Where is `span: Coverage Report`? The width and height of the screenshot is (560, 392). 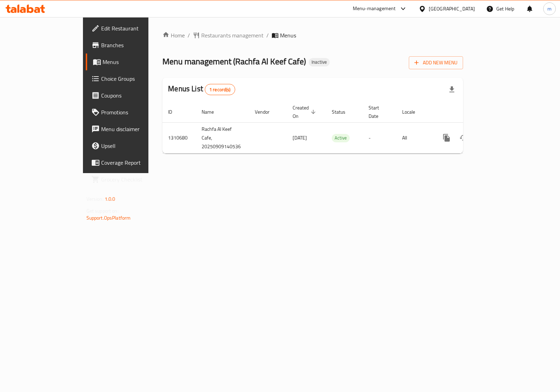 span: Coverage Report is located at coordinates (136, 163).